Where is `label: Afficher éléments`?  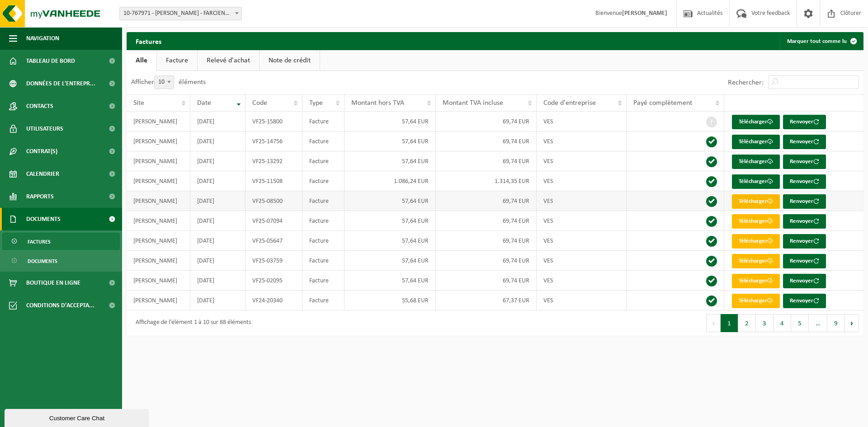 label: Afficher éléments is located at coordinates (168, 82).